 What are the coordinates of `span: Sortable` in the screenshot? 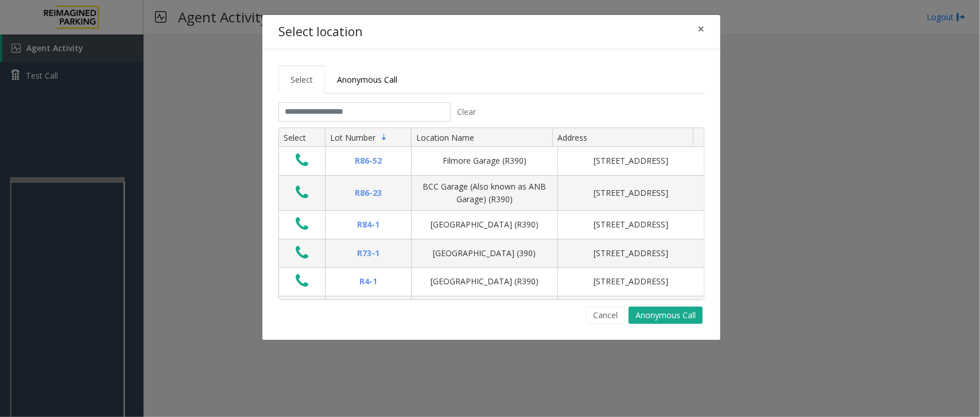 It's located at (384, 137).